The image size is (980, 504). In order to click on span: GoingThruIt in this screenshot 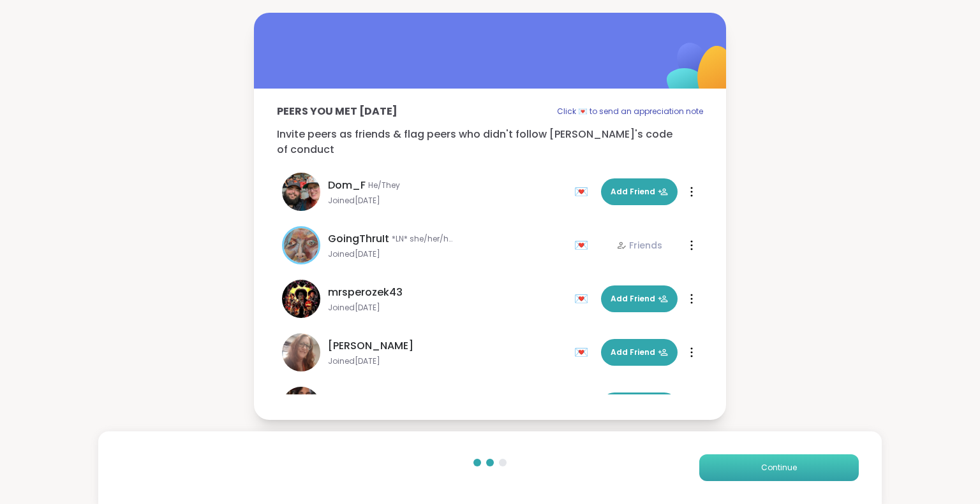, I will do `click(359, 239)`.